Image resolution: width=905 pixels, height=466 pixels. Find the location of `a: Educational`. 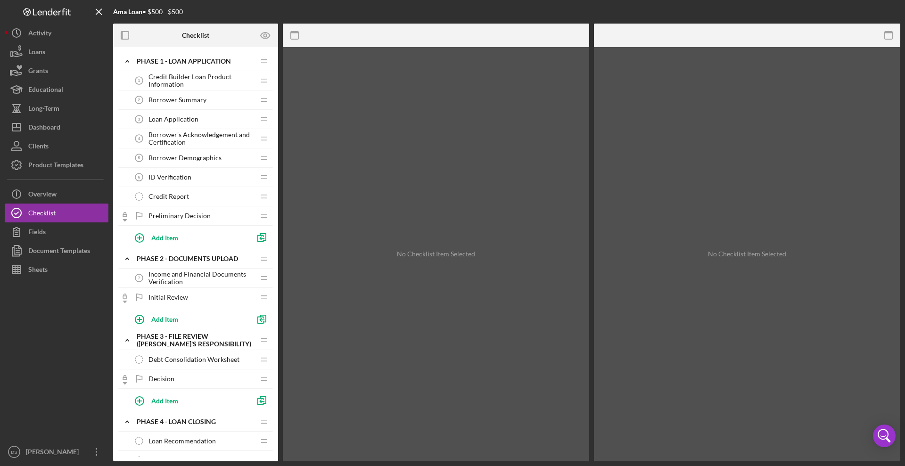

a: Educational is located at coordinates (57, 90).